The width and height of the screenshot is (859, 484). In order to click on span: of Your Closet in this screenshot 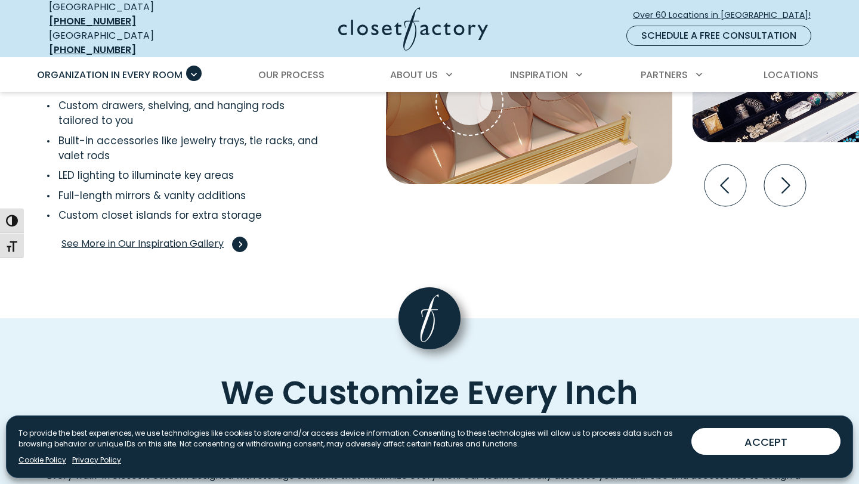, I will do `click(429, 434)`.